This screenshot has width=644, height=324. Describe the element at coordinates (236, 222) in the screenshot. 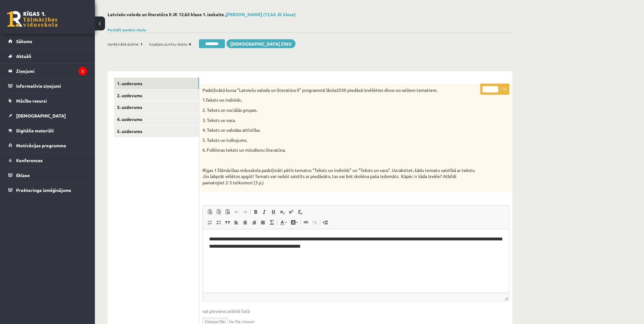

I see `a: Izlīdzināt pa kreisi` at that location.